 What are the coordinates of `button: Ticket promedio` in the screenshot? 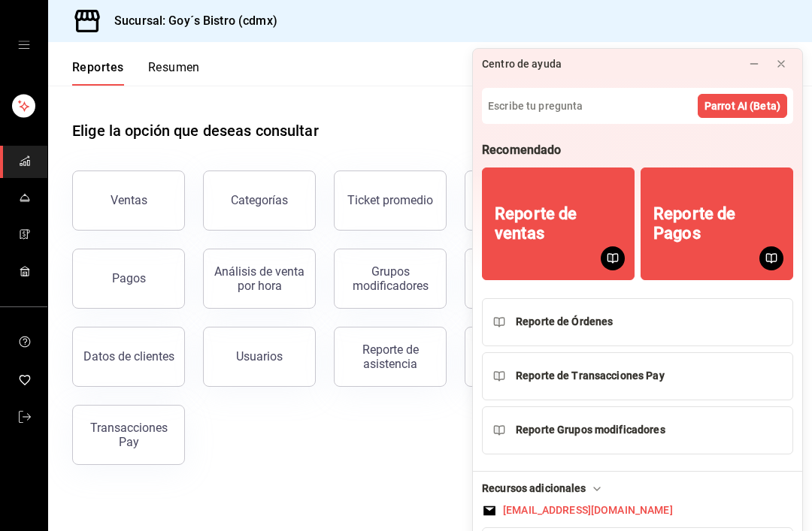 It's located at (390, 200).